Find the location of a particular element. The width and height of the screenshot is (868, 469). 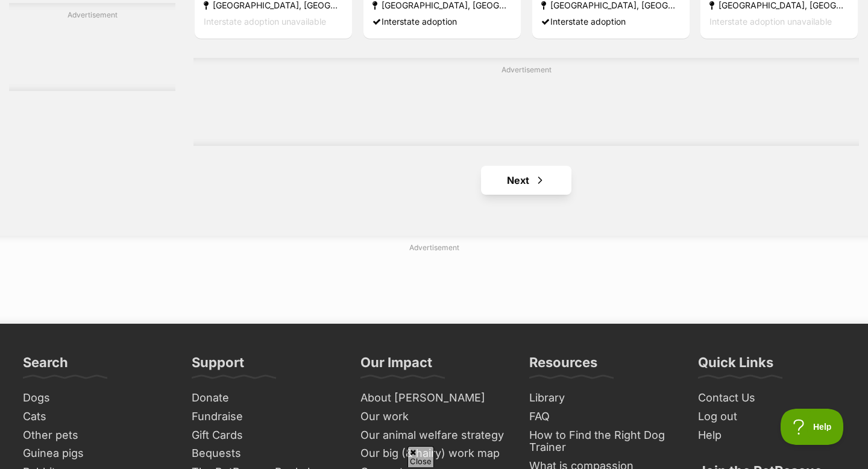

h3: Quick Links is located at coordinates (736, 365).